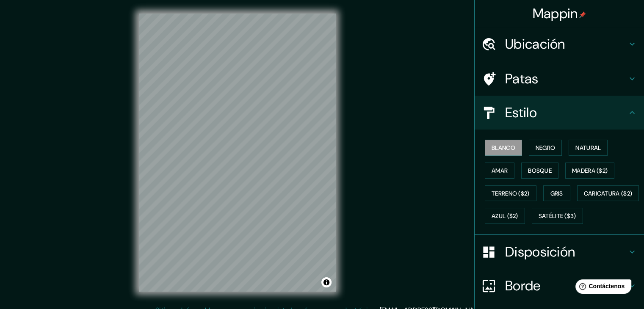 This screenshot has height=309, width=644. What do you see at coordinates (583, 15) in the screenshot?
I see `img: pin-icon.png` at bounding box center [583, 15].